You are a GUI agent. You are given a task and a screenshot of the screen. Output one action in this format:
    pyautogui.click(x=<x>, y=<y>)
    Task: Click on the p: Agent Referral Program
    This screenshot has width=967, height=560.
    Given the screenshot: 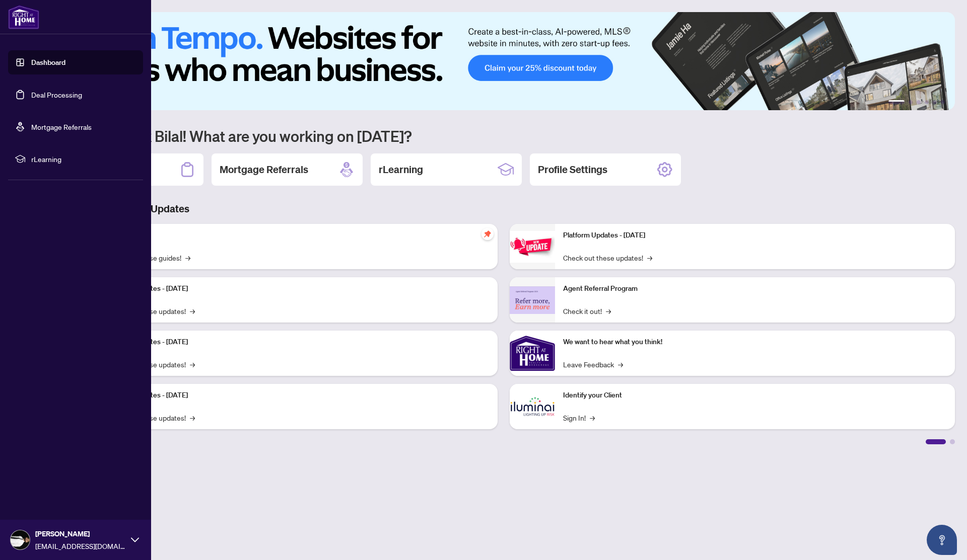 What is the action you would take?
    pyautogui.click(x=755, y=289)
    